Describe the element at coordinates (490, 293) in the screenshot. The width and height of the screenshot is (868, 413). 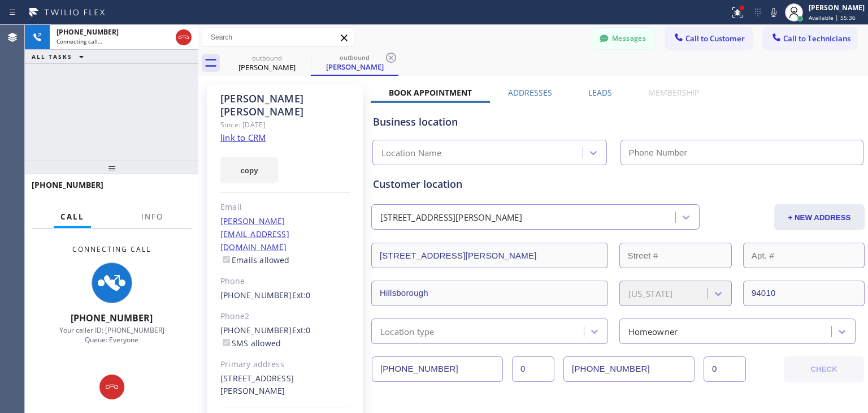
I see `input: City` at that location.